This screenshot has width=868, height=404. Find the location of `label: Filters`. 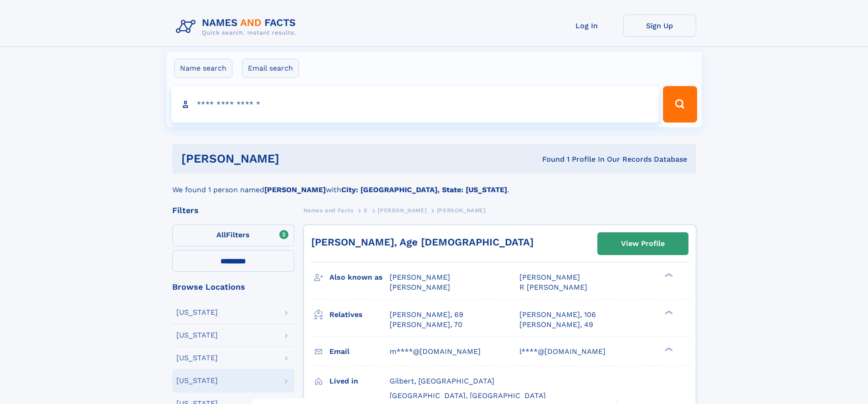

label: Filters is located at coordinates (233, 236).